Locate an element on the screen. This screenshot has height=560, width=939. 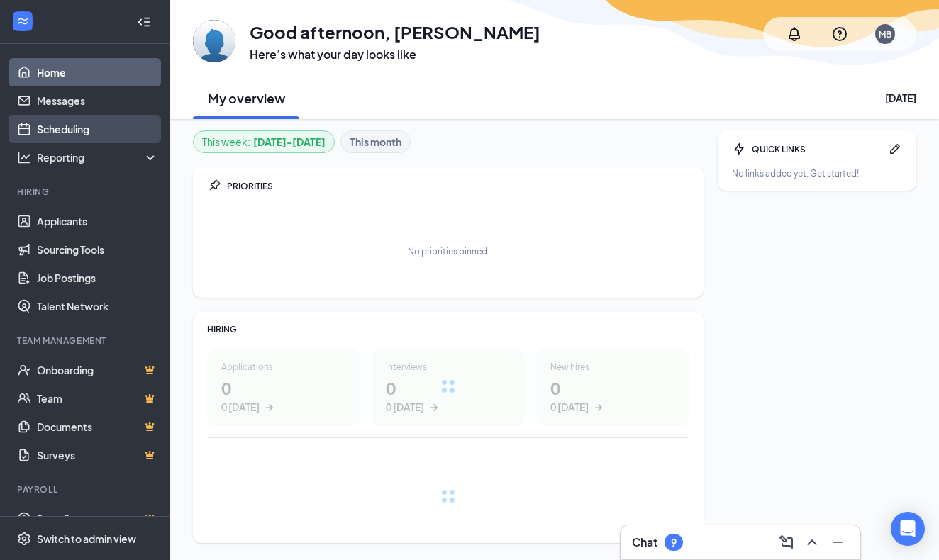
a: Talent Network is located at coordinates (97, 306).